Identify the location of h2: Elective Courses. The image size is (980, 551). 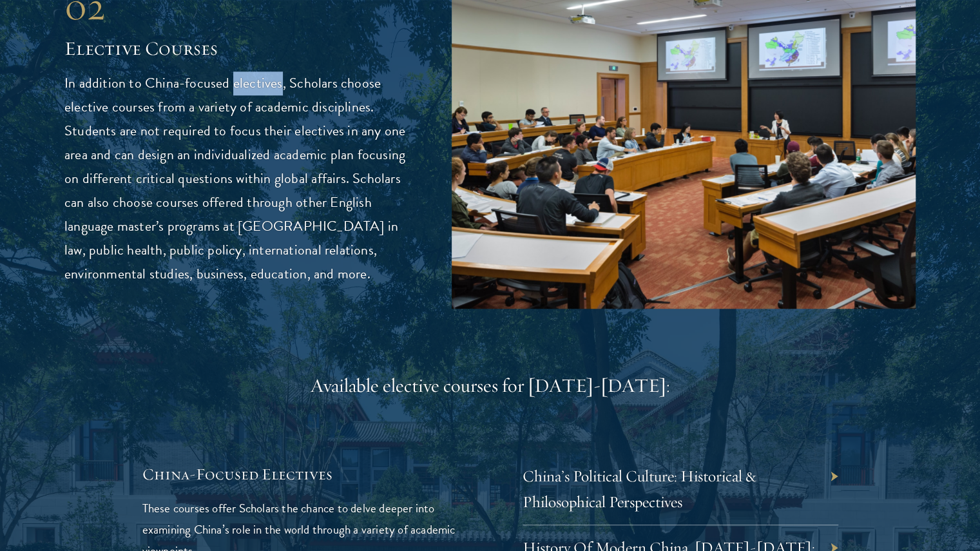
(238, 49).